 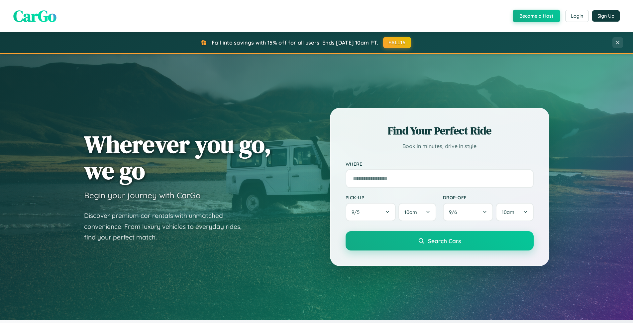 What do you see at coordinates (440, 146) in the screenshot?
I see `p: Book in minutes, drive in style` at bounding box center [440, 146].